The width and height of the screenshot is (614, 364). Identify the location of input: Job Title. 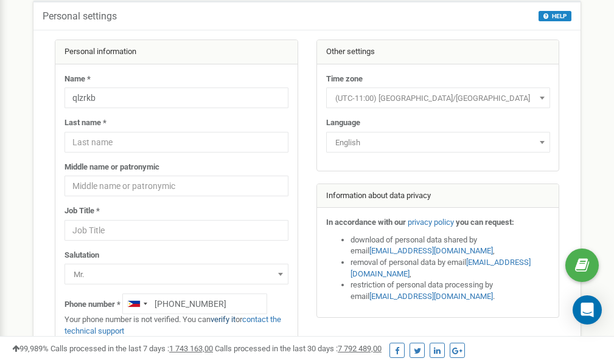
(176, 230).